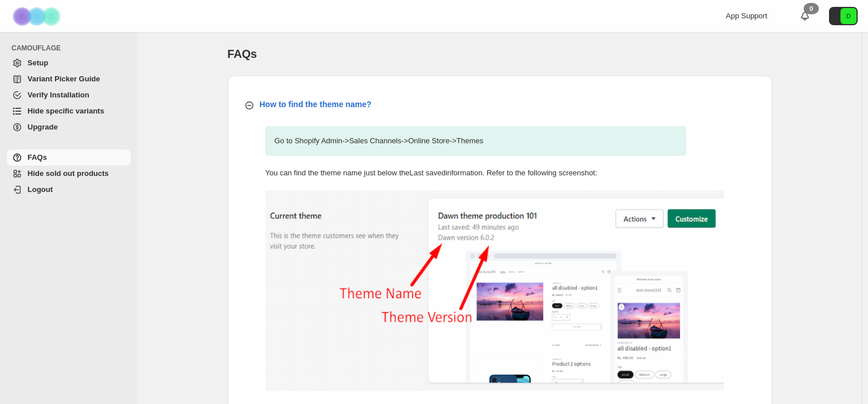  Describe the element at coordinates (68, 173) in the screenshot. I see `span: Hide sold out products` at that location.